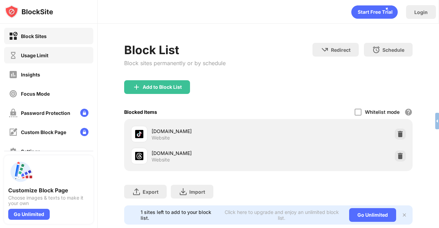 The height and width of the screenshot is (228, 439). I want to click on div: Settings, so click(31, 151).